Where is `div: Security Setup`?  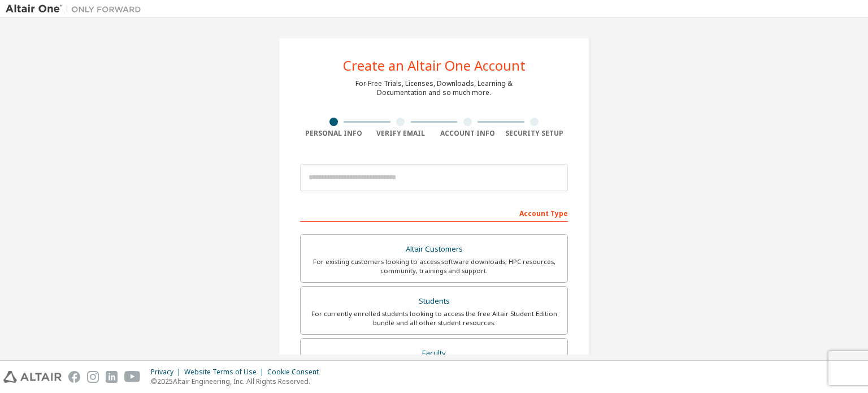 div: Security Setup is located at coordinates (534, 133).